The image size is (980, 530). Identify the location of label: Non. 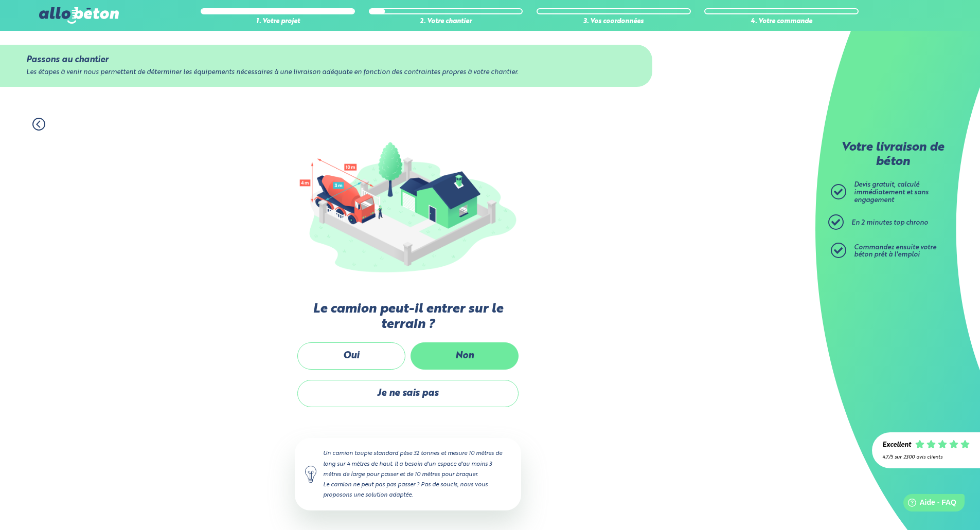
(465, 356).